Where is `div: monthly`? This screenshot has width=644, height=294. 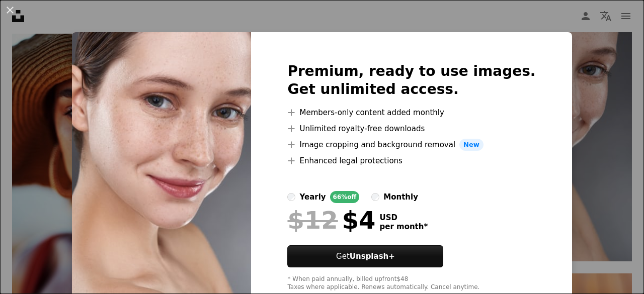 div: monthly is located at coordinates (400, 197).